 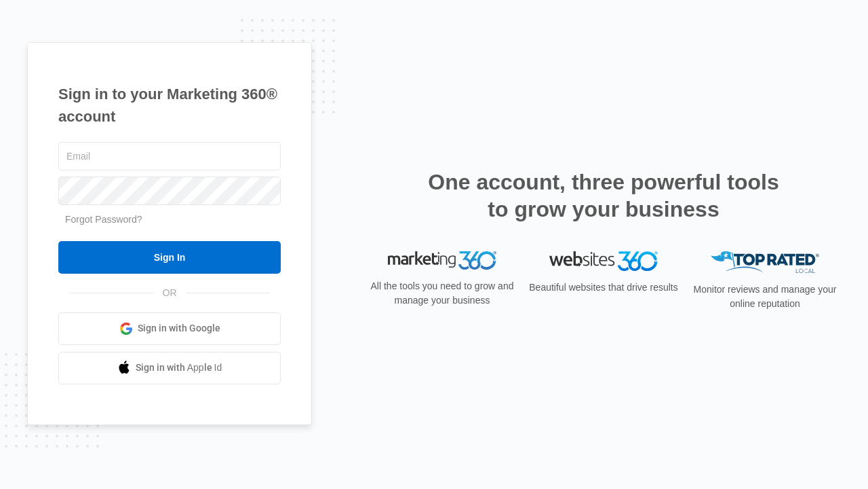 What do you see at coordinates (765, 262) in the screenshot?
I see `img: Top Rated Local` at bounding box center [765, 262].